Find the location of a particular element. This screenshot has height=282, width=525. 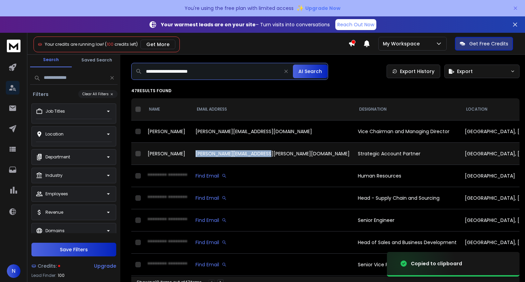

p: Get Free Credits is located at coordinates (488, 44).